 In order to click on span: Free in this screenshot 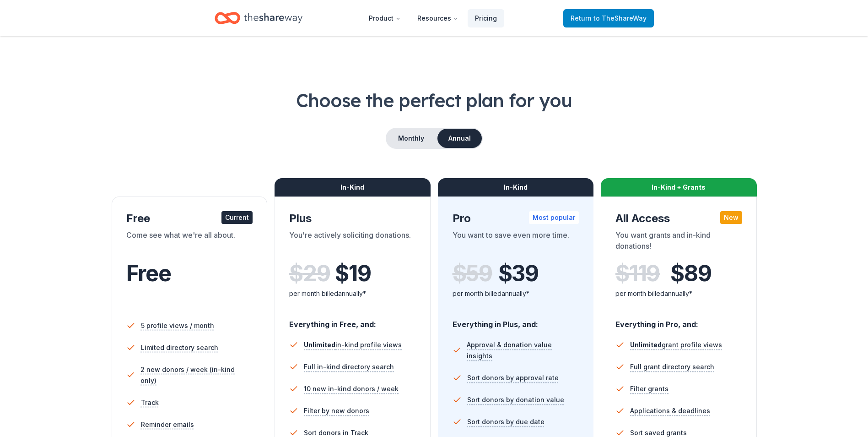, I will do `click(149, 273)`.